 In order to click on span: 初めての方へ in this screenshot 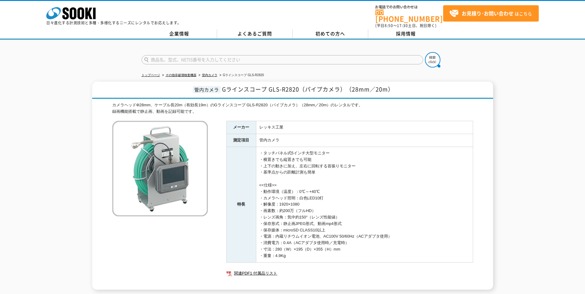, I will do `click(330, 34)`.